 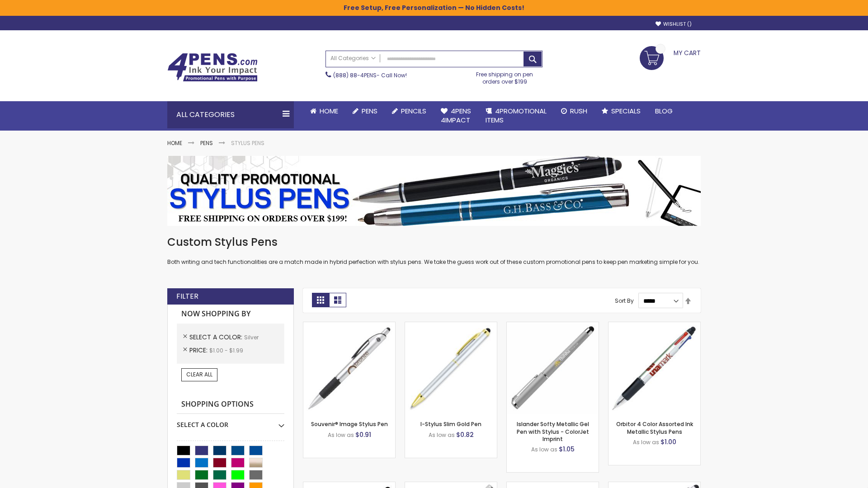 What do you see at coordinates (578, 111) in the screenshot?
I see `span: Rush` at bounding box center [578, 111].